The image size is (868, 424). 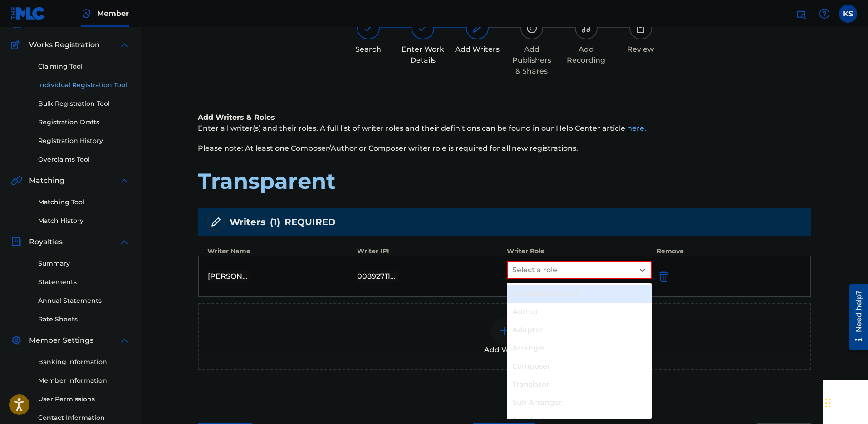 What do you see at coordinates (477, 28) in the screenshot?
I see `img: step indicator icon for Add Writers` at bounding box center [477, 28].